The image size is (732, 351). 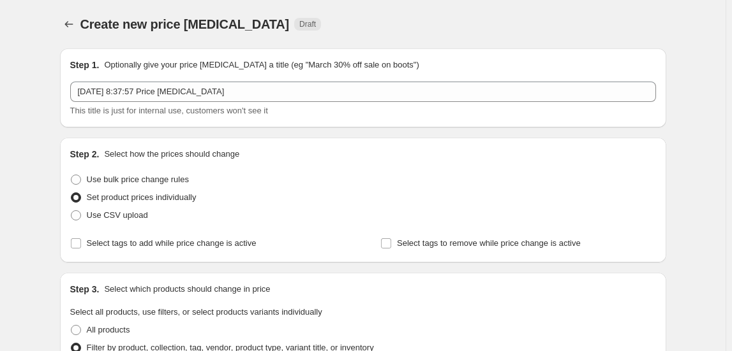 What do you see at coordinates (196, 312) in the screenshot?
I see `span: Select all products, use filters, or select products variants individually` at bounding box center [196, 312].